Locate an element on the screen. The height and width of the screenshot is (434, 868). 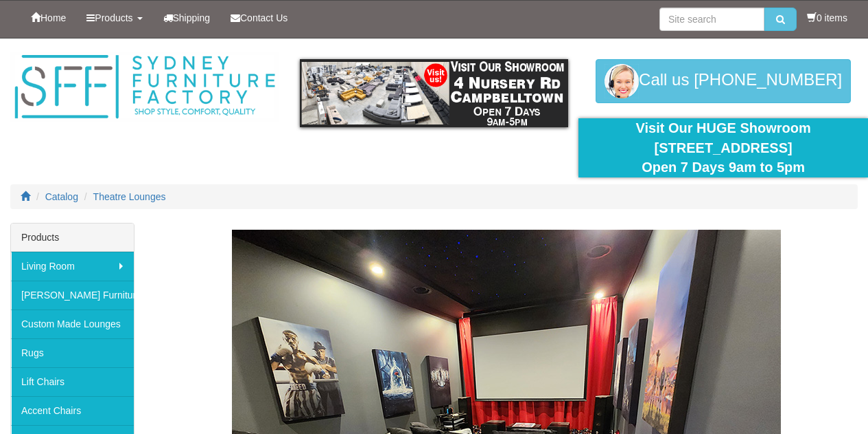
a: Living Room is located at coordinates (72, 266).